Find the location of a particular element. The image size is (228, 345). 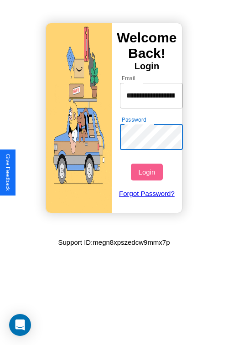

img: gif is located at coordinates (79, 118).